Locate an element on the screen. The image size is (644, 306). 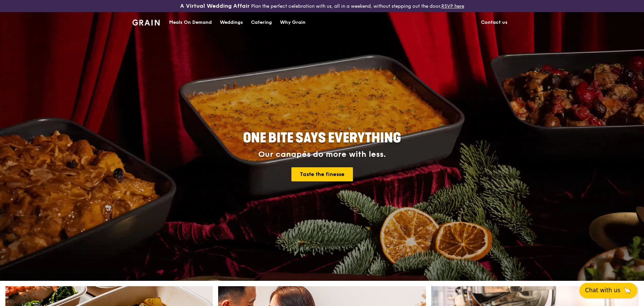
span: Chat with us is located at coordinates (603, 290).